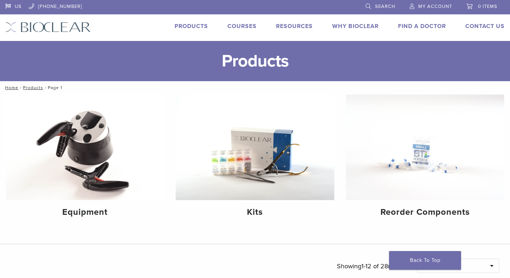 The width and height of the screenshot is (510, 278). I want to click on img: Bioclear, so click(48, 27).